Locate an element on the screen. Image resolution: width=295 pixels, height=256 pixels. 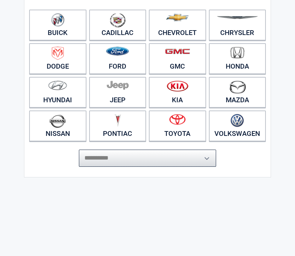
a: Volkswagen is located at coordinates (238, 126).